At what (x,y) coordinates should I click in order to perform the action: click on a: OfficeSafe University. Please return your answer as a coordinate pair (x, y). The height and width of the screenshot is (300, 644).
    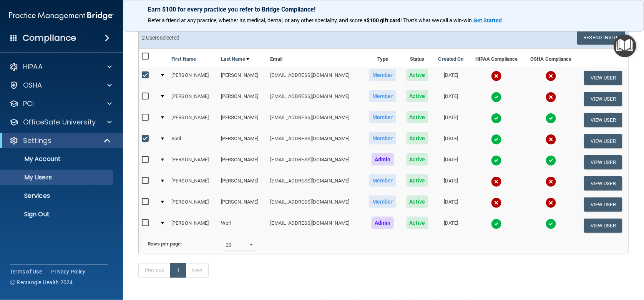
    Looking at the image, I should click on (60, 122).